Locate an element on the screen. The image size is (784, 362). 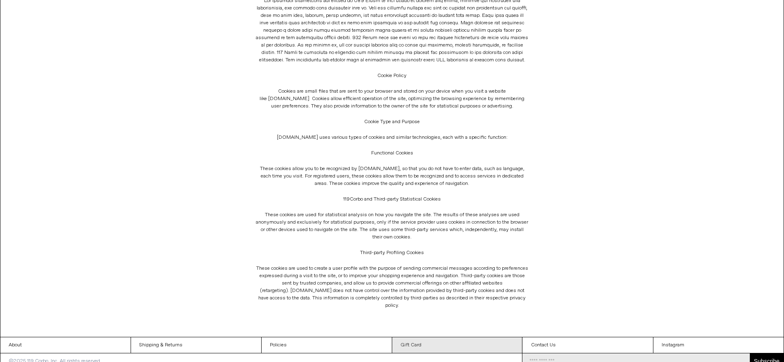
p: These cookies are used for statistical analysis on how you navigate the site. The results of thes... is located at coordinates (392, 226).